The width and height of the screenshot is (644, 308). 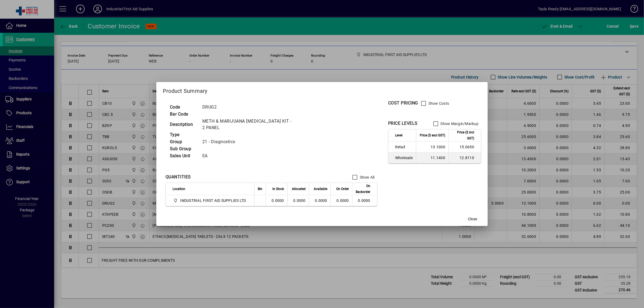 I want to click on td: Code, so click(x=183, y=107).